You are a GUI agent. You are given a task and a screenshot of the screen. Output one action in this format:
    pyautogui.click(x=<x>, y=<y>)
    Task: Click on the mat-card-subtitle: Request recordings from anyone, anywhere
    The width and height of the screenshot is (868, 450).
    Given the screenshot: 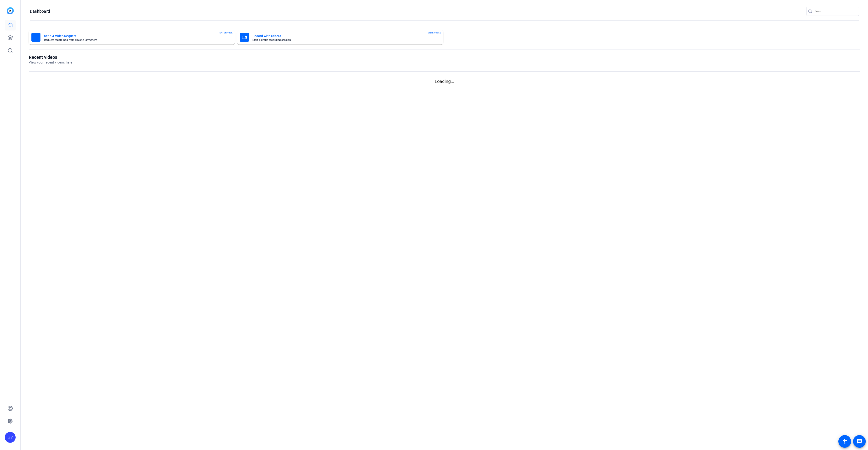 What is the action you would take?
    pyautogui.click(x=134, y=40)
    